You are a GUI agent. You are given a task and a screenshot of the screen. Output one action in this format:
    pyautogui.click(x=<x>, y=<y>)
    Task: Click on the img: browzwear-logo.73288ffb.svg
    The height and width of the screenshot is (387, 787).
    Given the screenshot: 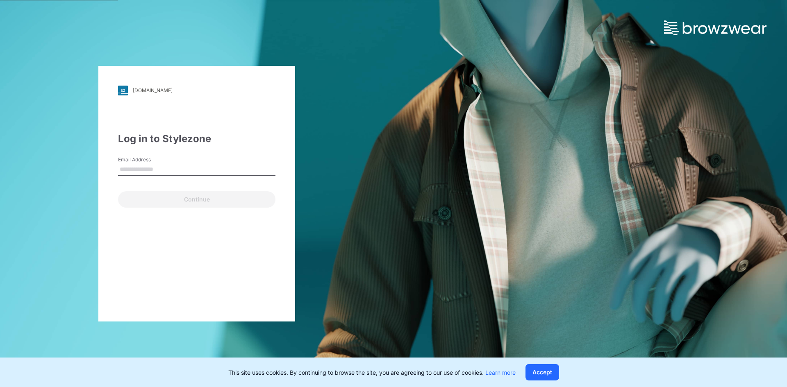 What is the action you would take?
    pyautogui.click(x=715, y=28)
    